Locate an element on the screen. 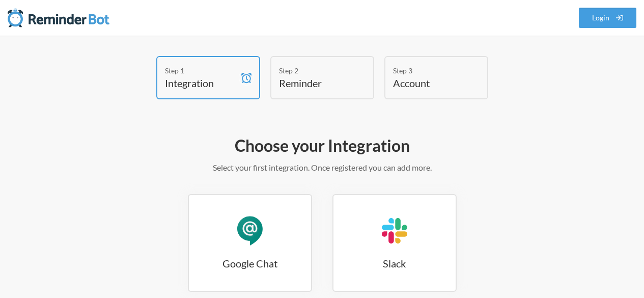 This screenshot has width=644, height=298. h4: Integration is located at coordinates (201, 83).